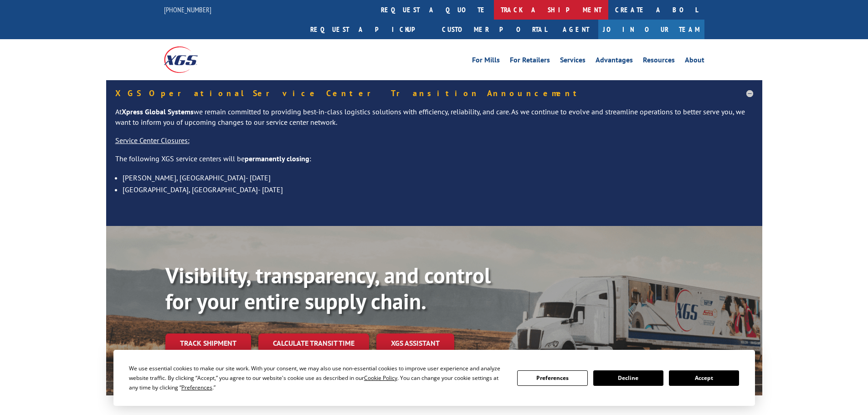 The image size is (868, 415). What do you see at coordinates (434, 121) in the screenshot?
I see `p: At we remain committed to providing best-in-class logistics solutions with efficiency, reliabilit...` at bounding box center [434, 121].